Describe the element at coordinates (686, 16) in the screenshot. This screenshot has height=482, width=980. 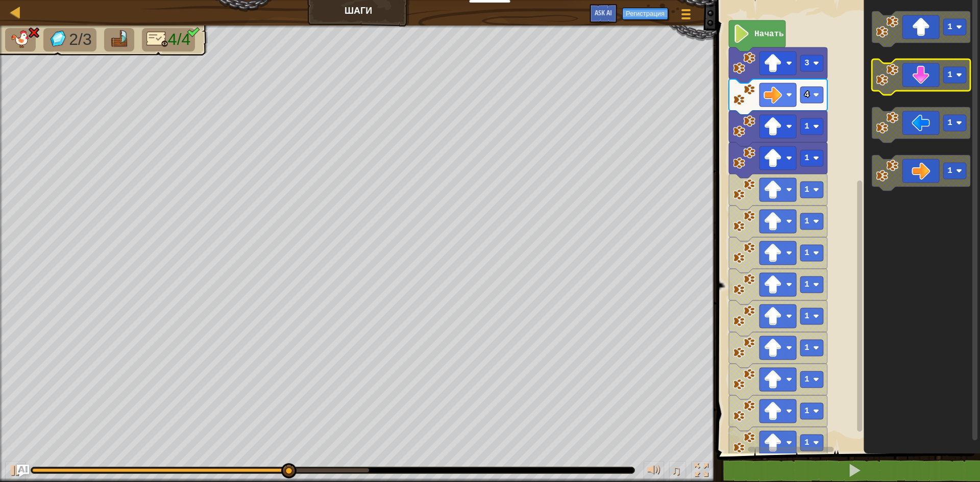
I see `button: Показать меню игры` at that location.